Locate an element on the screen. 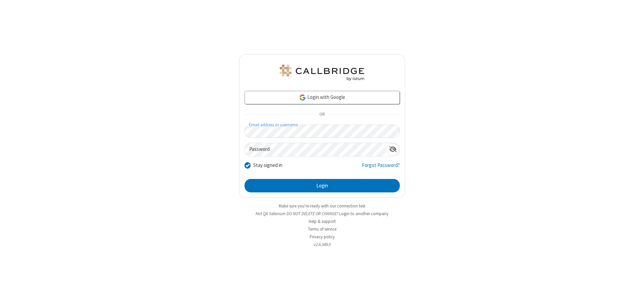 The width and height of the screenshot is (644, 307). input: Email address or username is located at coordinates (322, 131).